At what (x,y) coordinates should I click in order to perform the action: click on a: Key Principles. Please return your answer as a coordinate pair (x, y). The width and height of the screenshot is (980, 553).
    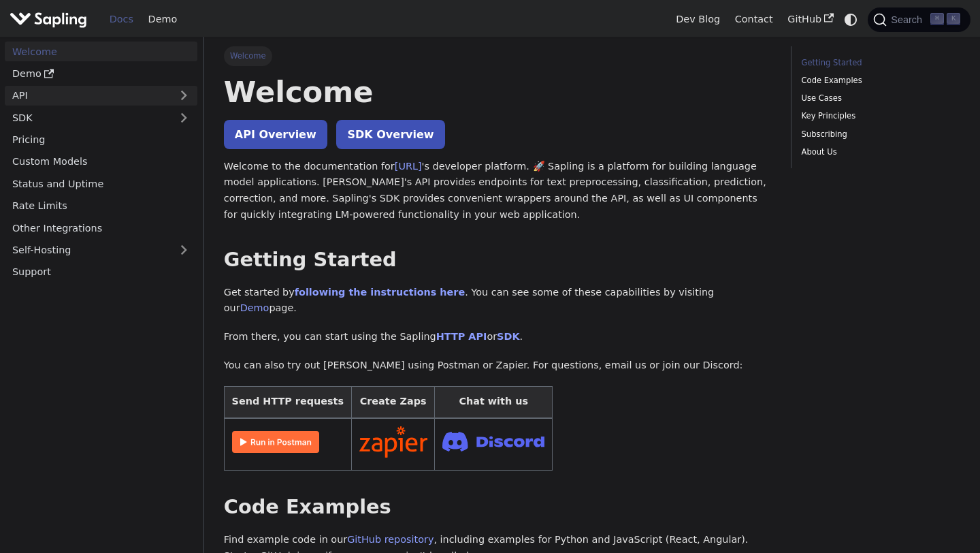
    Looking at the image, I should click on (878, 116).